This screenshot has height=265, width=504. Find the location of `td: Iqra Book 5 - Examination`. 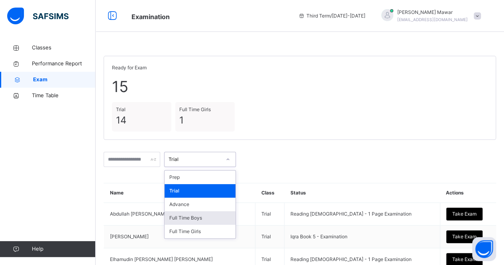

td: Iqra Book 5 - Examination is located at coordinates (362, 237).